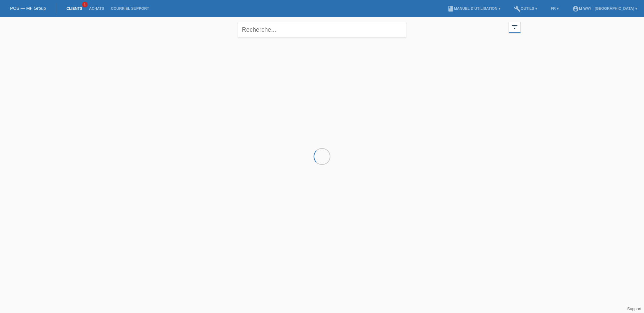 Image resolution: width=644 pixels, height=313 pixels. What do you see at coordinates (575, 9) in the screenshot?
I see `i: account_circle` at bounding box center [575, 9].